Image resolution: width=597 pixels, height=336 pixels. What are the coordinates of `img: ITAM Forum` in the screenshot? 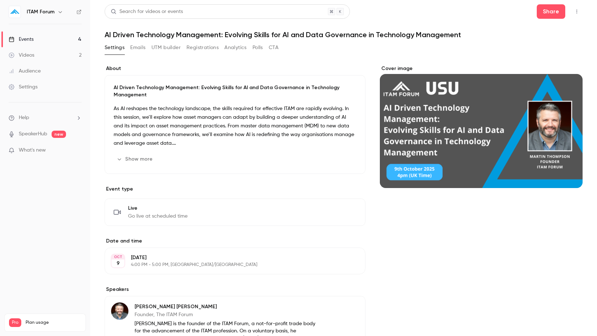 It's located at (15, 12).